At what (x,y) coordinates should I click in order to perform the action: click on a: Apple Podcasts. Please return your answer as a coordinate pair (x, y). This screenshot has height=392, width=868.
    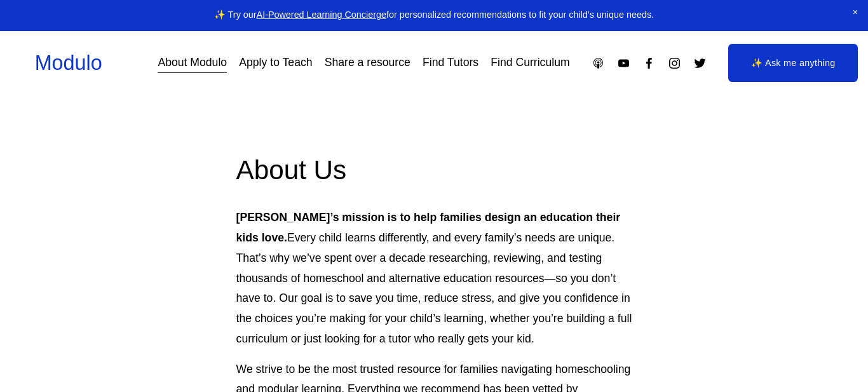
    Looking at the image, I should click on (598, 63).